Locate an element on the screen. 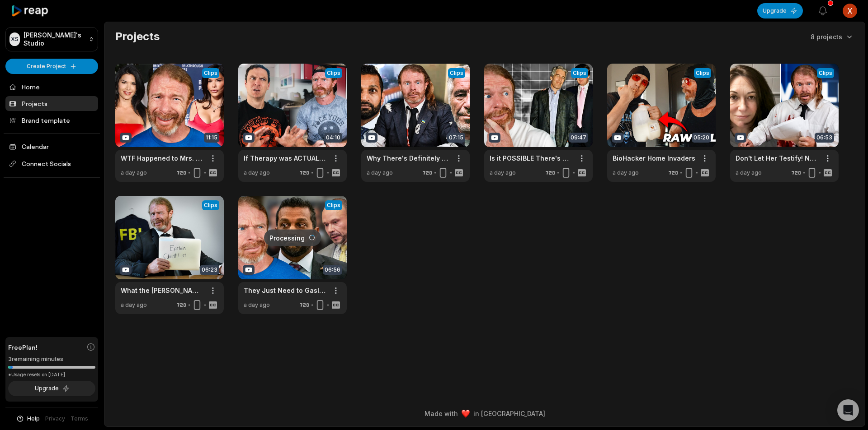  a: Calendar is located at coordinates (52, 146).